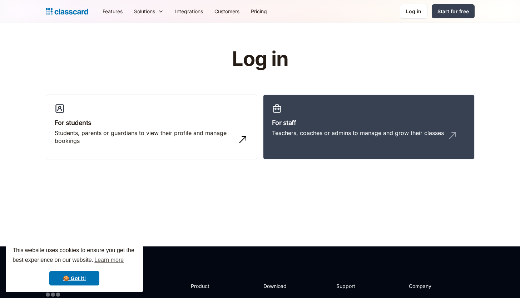  What do you see at coordinates (369, 127) in the screenshot?
I see `a: For staffTeachers, coaches or admins to manage and grow their classes` at bounding box center [369, 127].